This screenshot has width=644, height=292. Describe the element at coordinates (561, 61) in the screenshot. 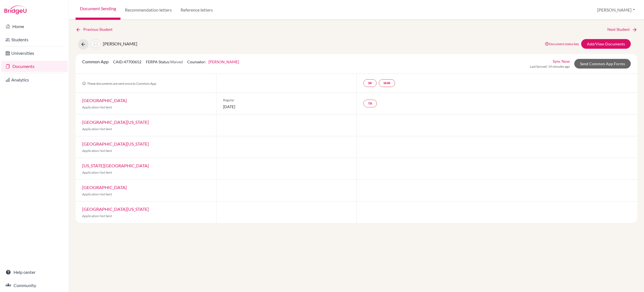

I see `a: Sync Now` at that location.